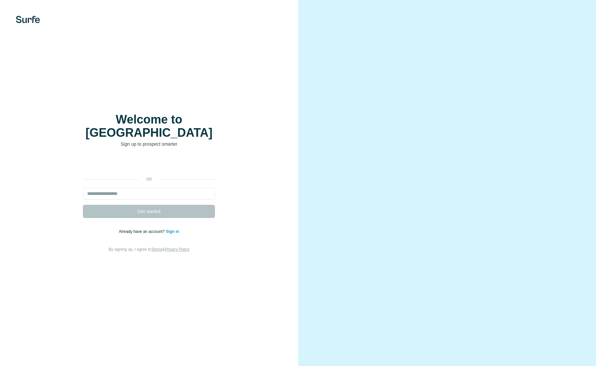  Describe the element at coordinates (177, 249) in the screenshot. I see `a: Privacy Policy` at that location.